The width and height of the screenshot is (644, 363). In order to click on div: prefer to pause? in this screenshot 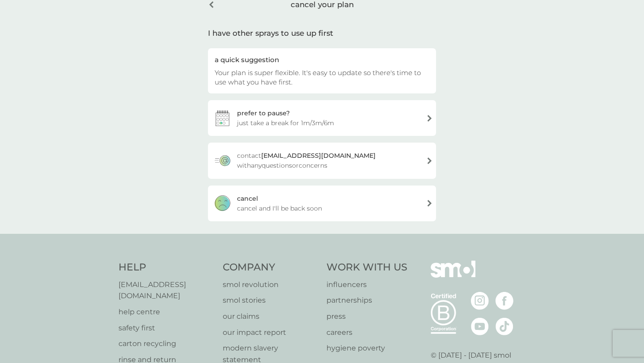, I will do `click(264, 113)`.